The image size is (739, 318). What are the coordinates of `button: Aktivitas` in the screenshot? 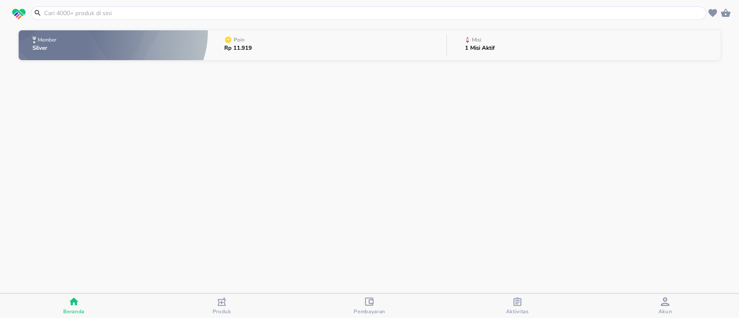 It's located at (517, 306).